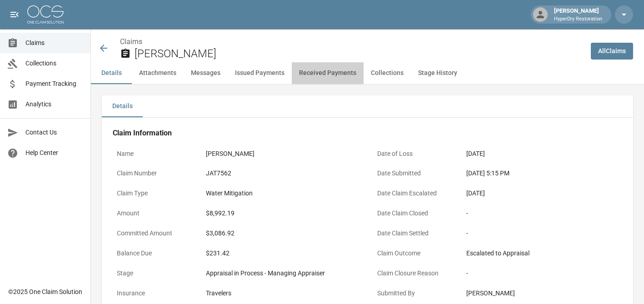  I want to click on p: Claim Type, so click(153, 193).